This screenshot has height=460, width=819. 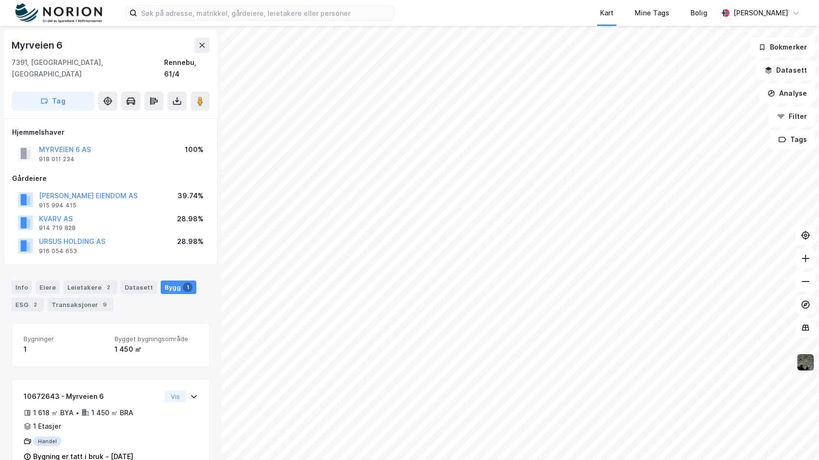 I want to click on span: Bygninger, so click(x=65, y=339).